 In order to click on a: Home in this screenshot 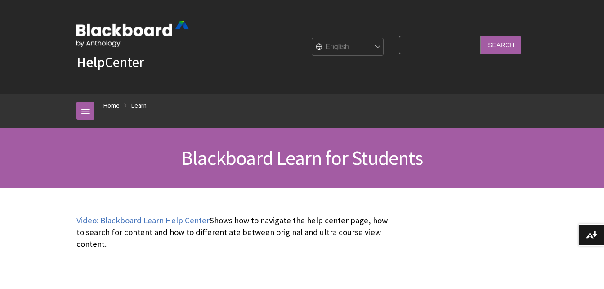, I will do `click(112, 105)`.